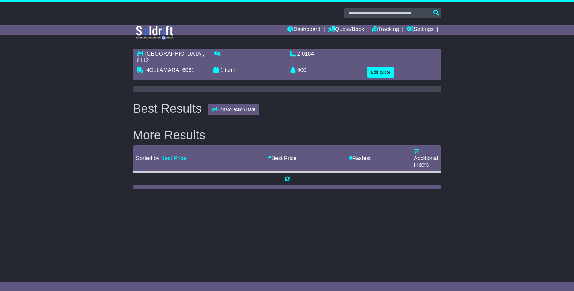  I want to click on span: NOLLAMARA, so click(162, 70).